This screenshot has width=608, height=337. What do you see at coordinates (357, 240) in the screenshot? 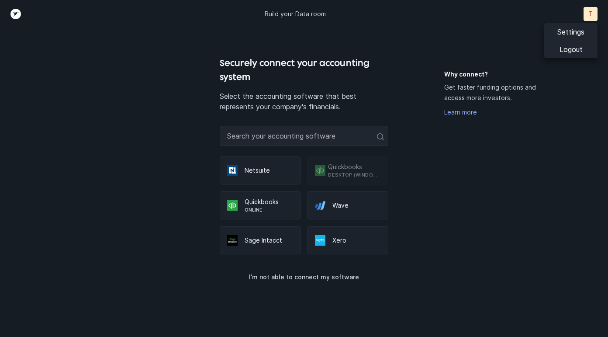
I see `p: Xero` at bounding box center [357, 240].